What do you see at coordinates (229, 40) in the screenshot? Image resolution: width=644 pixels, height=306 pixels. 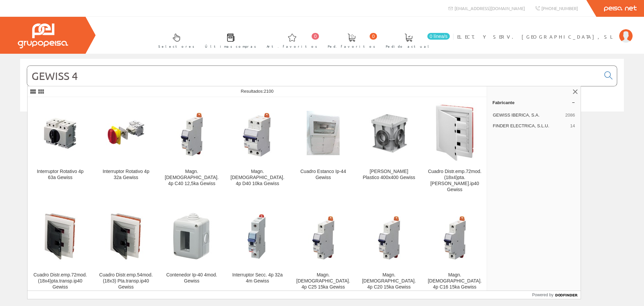 I see `a: Últimas compras` at bounding box center [229, 40].